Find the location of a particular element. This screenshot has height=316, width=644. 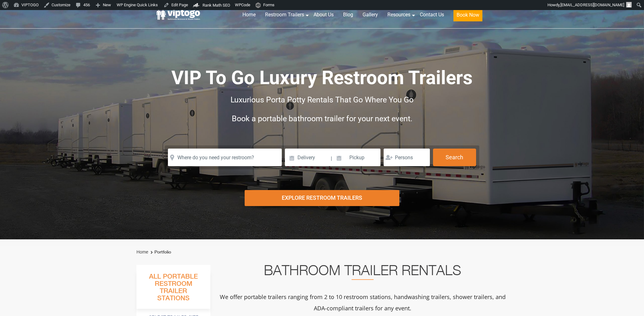

input: Persons is located at coordinates (407, 157).